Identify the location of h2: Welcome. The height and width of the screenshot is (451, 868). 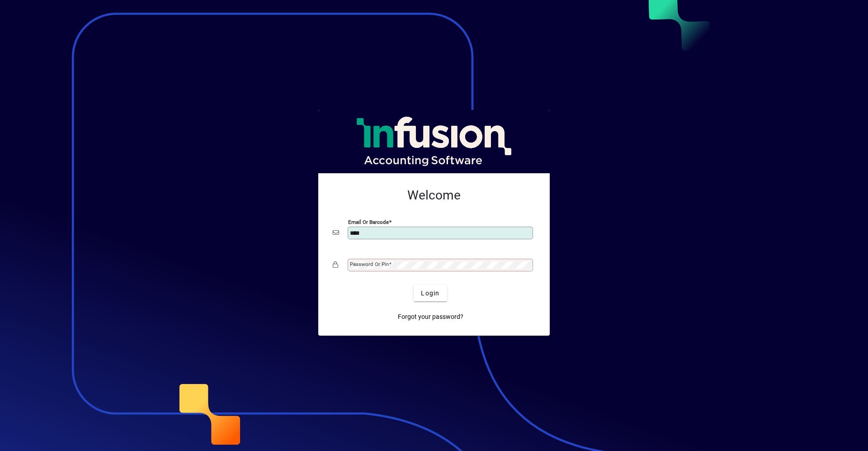
(434, 196).